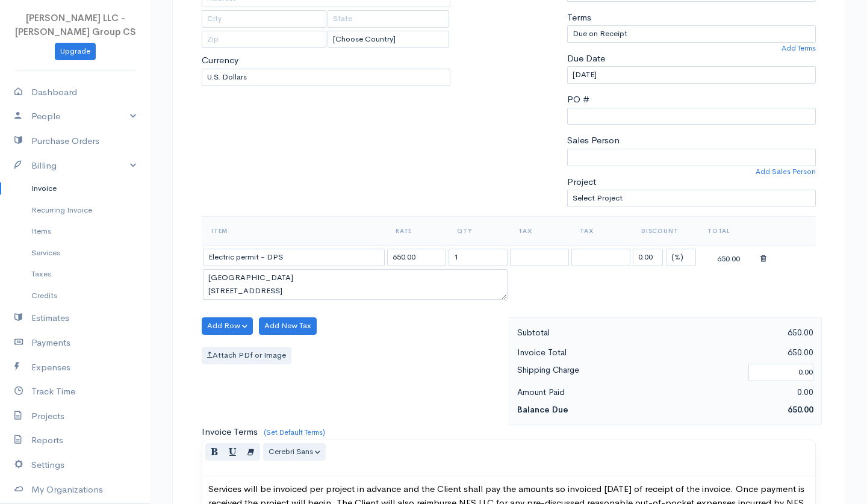  Describe the element at coordinates (664, 231) in the screenshot. I see `th: Discount` at that location.